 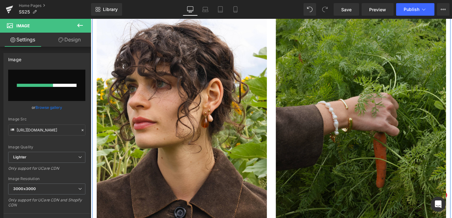 I want to click on a: Mobile, so click(x=235, y=9).